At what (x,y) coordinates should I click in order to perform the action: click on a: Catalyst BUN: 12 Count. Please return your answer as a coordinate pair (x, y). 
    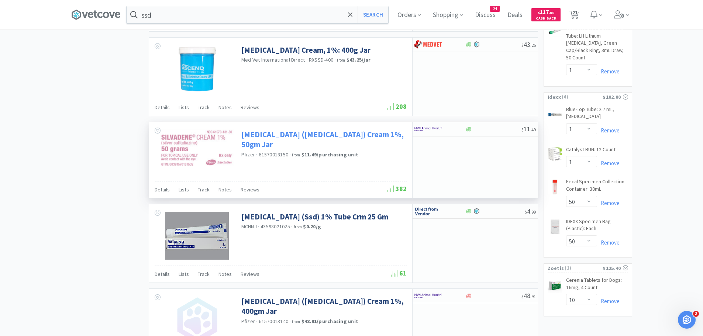
    Looking at the image, I should click on (591, 151).